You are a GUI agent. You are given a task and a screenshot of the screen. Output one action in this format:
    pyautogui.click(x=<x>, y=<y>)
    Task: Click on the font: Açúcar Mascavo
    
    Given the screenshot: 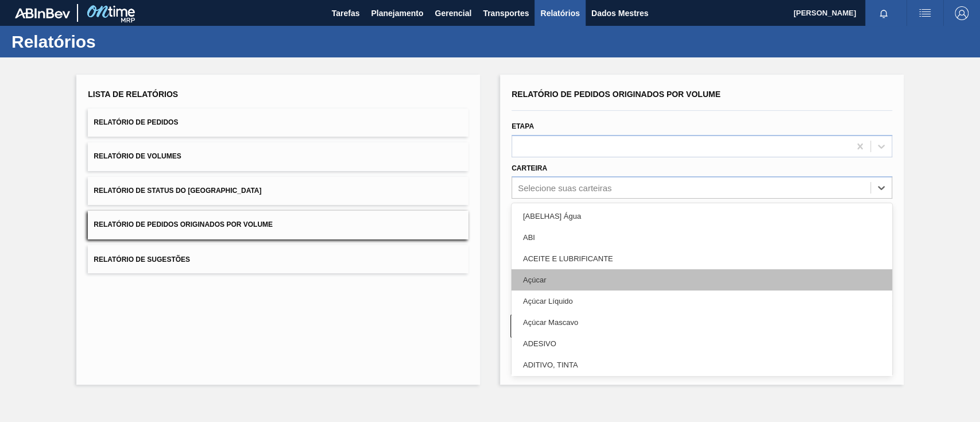 What is the action you would take?
    pyautogui.click(x=551, y=322)
    